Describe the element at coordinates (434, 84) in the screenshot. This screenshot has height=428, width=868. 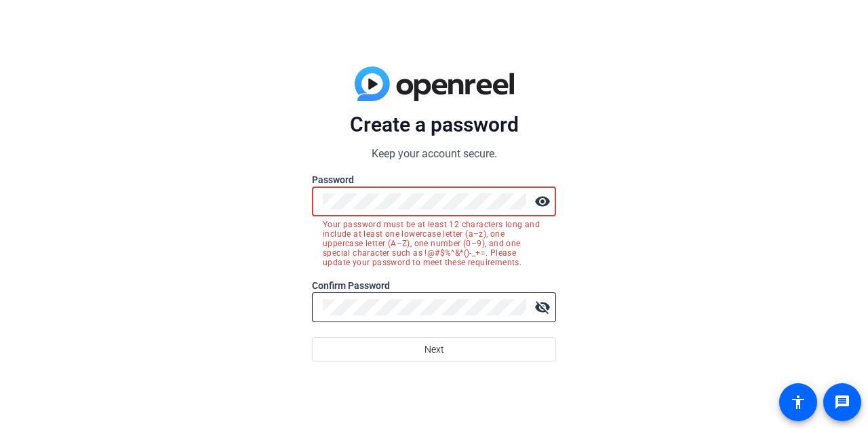
I see `img: blue-gradient.svg` at that location.